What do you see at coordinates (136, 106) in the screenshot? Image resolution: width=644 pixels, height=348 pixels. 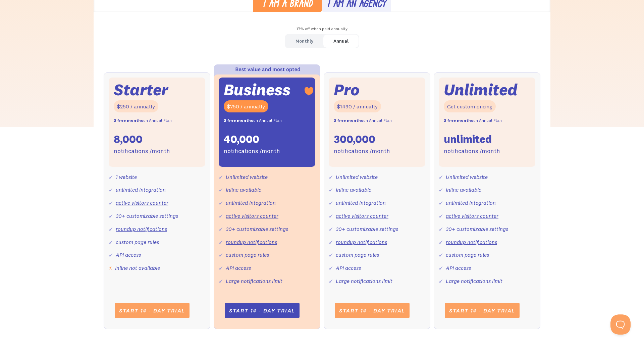 I see `div: $250 / annually` at bounding box center [136, 106].